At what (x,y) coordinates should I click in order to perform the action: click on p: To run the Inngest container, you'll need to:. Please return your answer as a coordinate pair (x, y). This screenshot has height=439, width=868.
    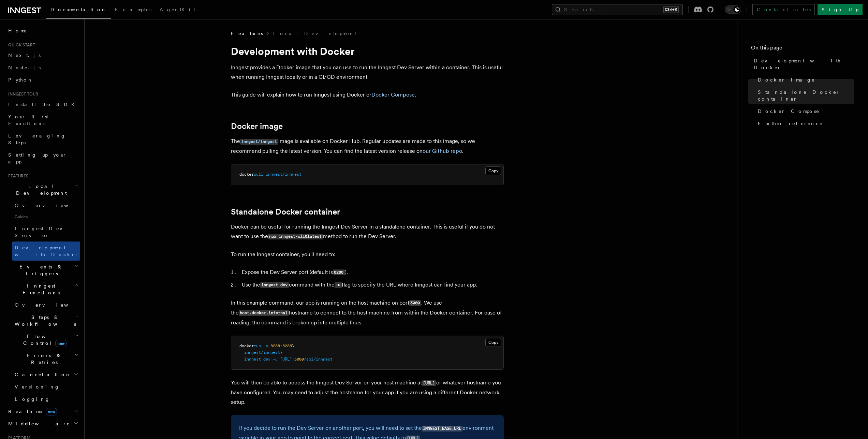
    Looking at the image, I should click on (368, 254).